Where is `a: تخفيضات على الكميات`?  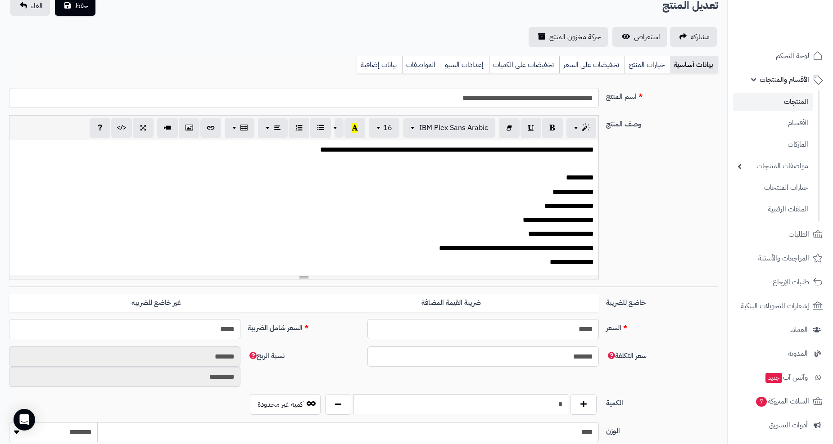
a: تخفيضات على الكميات is located at coordinates (524, 65).